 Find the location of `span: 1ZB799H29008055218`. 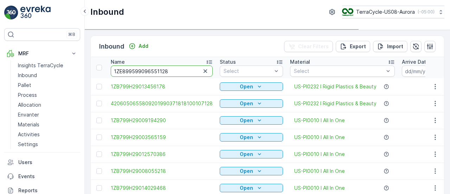

span: 1ZB799H29008055218 is located at coordinates (162, 171).